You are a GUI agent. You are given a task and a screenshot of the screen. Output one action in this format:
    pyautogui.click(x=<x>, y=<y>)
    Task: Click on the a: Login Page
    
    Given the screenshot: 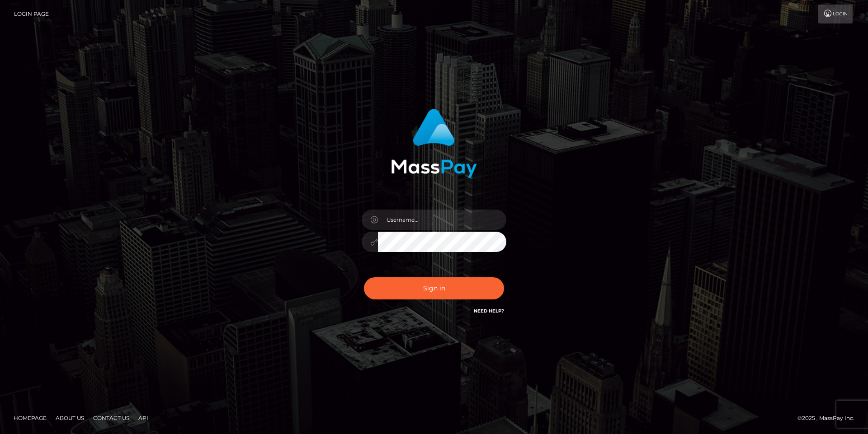 What is the action you would take?
    pyautogui.click(x=31, y=14)
    